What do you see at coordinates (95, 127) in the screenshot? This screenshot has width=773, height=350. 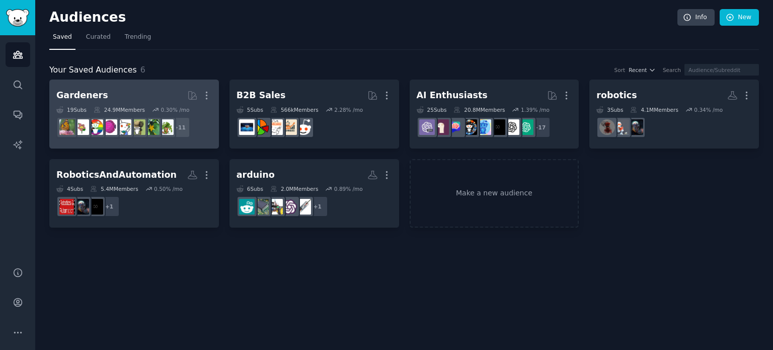 I see `img: houseplants` at bounding box center [95, 127].